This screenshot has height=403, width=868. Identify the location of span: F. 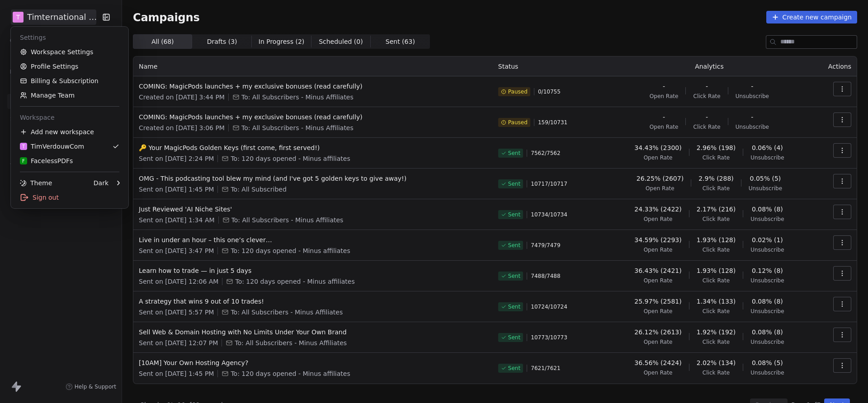
(23, 161).